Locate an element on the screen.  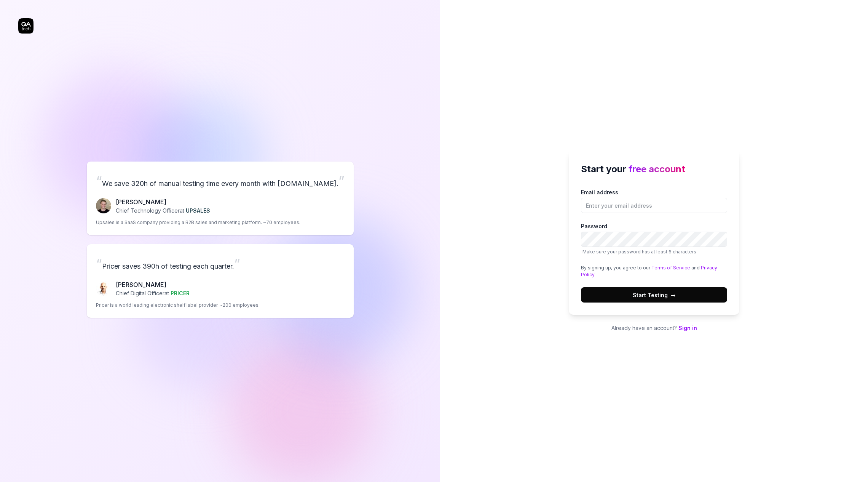
h2: Start your is located at coordinates (654, 169).